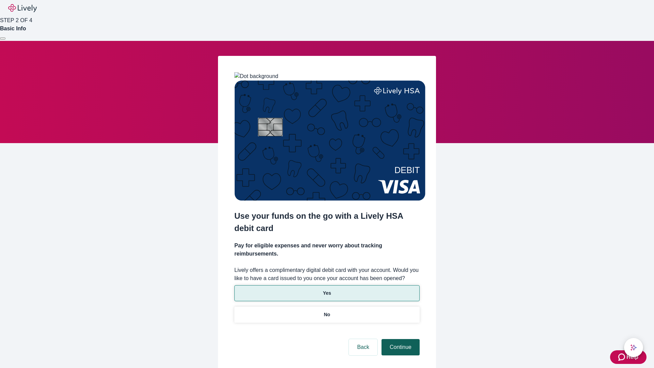 This screenshot has height=368, width=654. Describe the element at coordinates (327, 314) in the screenshot. I see `p: No` at that location.